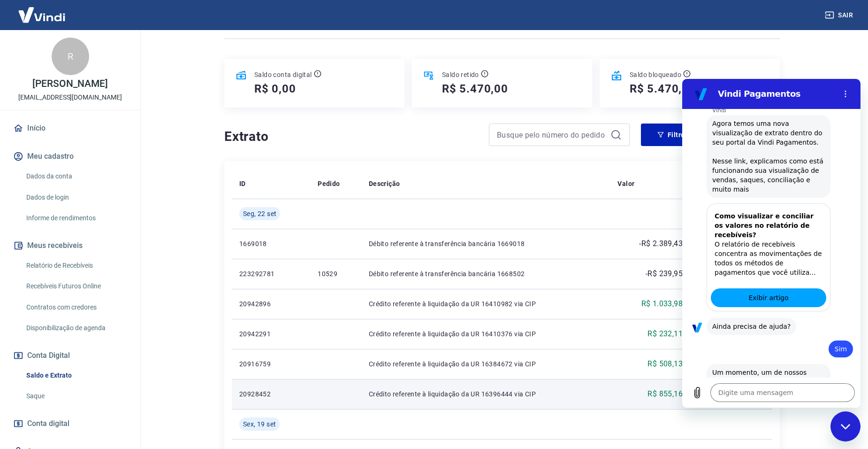 This screenshot has height=449, width=868. What do you see at coordinates (665, 394) in the screenshot?
I see `p: R$ 855,16` at bounding box center [665, 394].